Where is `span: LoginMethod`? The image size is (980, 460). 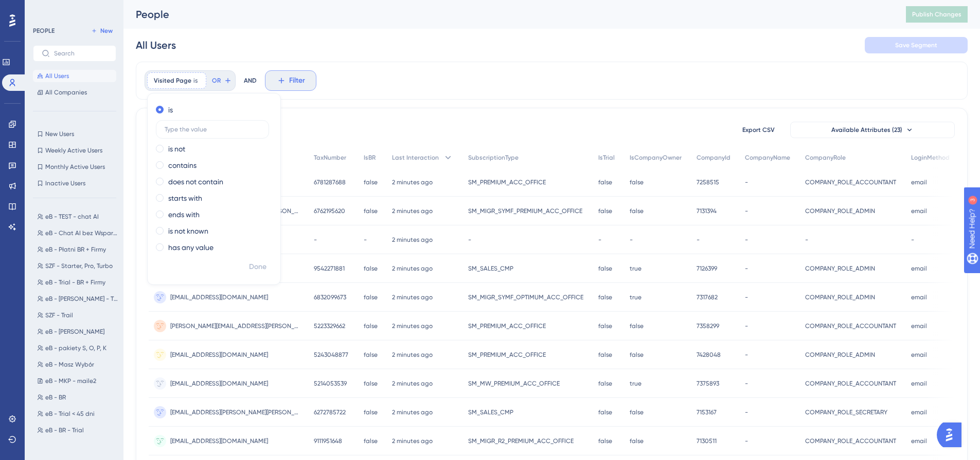 span: LoginMethod is located at coordinates (930, 158).